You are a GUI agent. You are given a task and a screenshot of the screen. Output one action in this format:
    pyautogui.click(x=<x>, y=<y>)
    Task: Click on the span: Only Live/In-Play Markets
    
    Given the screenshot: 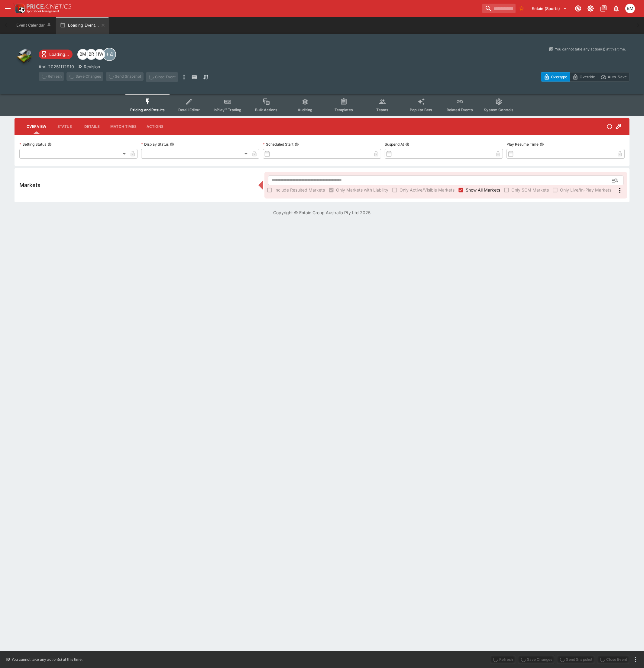 What is the action you would take?
    pyautogui.click(x=585, y=190)
    